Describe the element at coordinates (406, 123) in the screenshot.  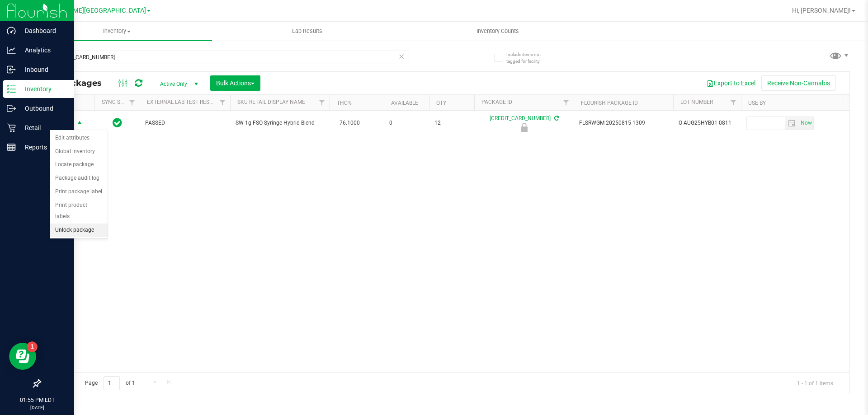
I see `span: 0` at that location.